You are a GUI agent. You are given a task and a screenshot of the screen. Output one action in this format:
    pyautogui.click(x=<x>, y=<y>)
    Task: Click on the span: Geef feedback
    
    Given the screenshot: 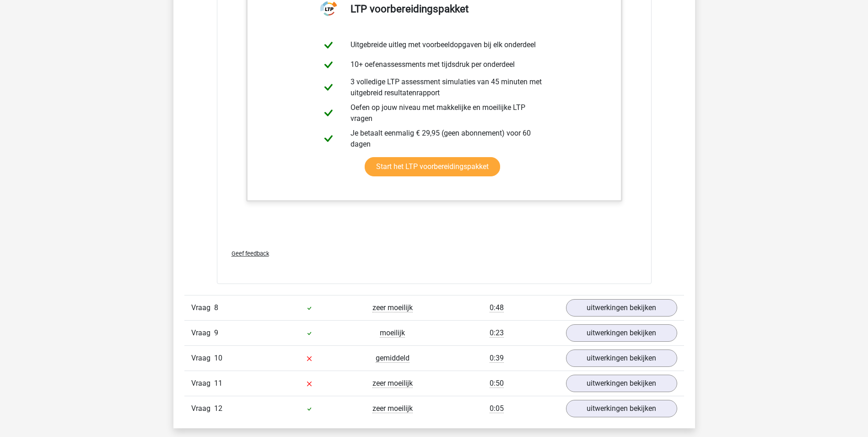 What is the action you would take?
    pyautogui.click(x=250, y=253)
    